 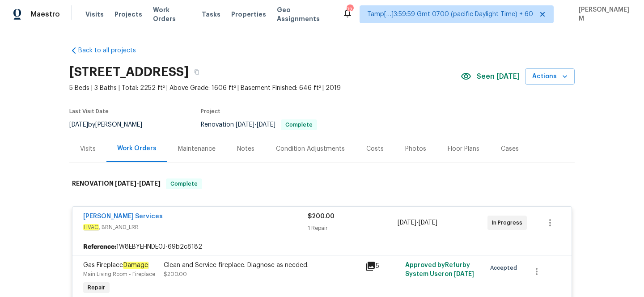 I want to click on div: Costs, so click(x=375, y=149).